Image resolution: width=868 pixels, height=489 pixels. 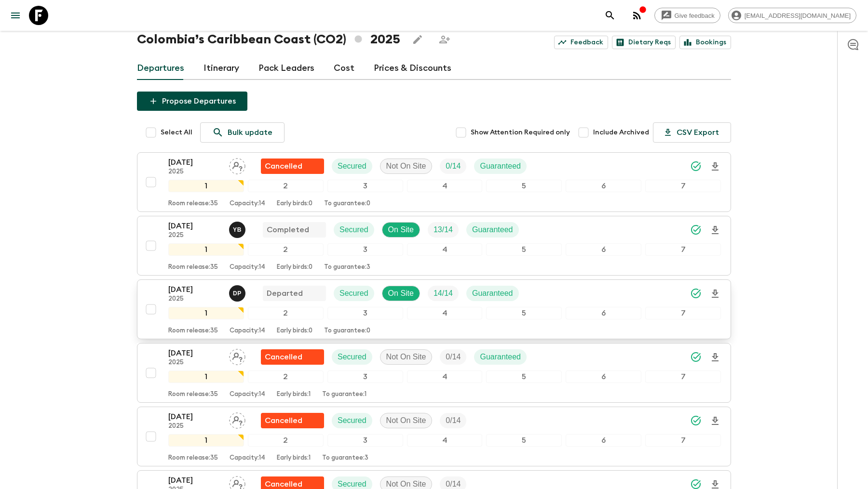 I want to click on button: Edit this itinerary, so click(x=418, y=39).